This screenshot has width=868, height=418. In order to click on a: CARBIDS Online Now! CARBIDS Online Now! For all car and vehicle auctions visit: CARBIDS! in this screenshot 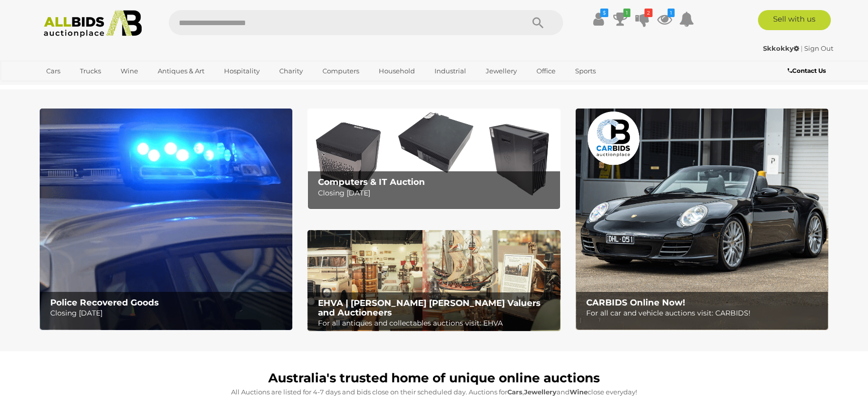, I will do `click(702, 219)`.